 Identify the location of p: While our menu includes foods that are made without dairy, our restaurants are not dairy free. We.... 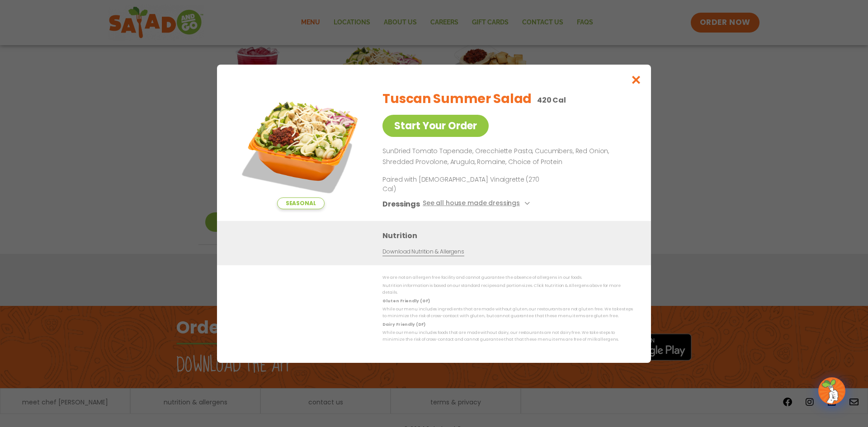
(507, 336).